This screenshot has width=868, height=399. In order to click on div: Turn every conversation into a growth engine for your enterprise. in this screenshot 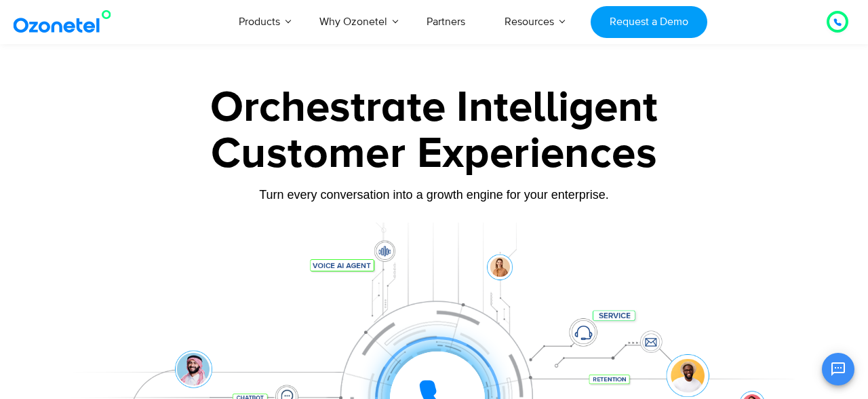, I will do `click(434, 195)`.